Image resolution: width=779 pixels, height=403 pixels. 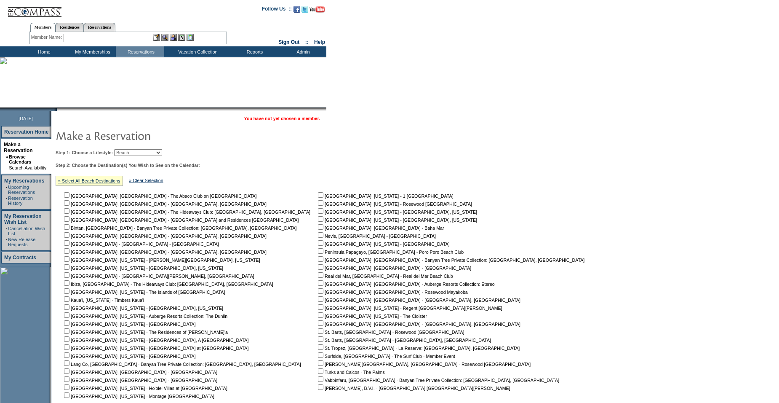 What do you see at coordinates (302, 51) in the screenshot?
I see `td: Admin` at bounding box center [302, 51].